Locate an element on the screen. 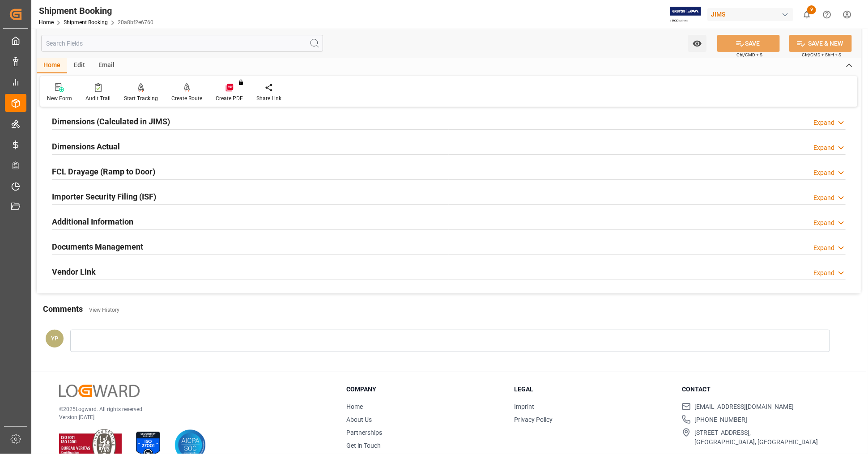 This screenshot has width=868, height=454. div: JIMS is located at coordinates (750, 14).